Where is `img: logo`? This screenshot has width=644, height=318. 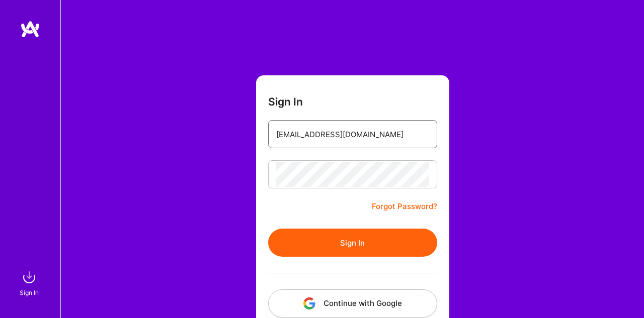
img: logo is located at coordinates (30, 29).